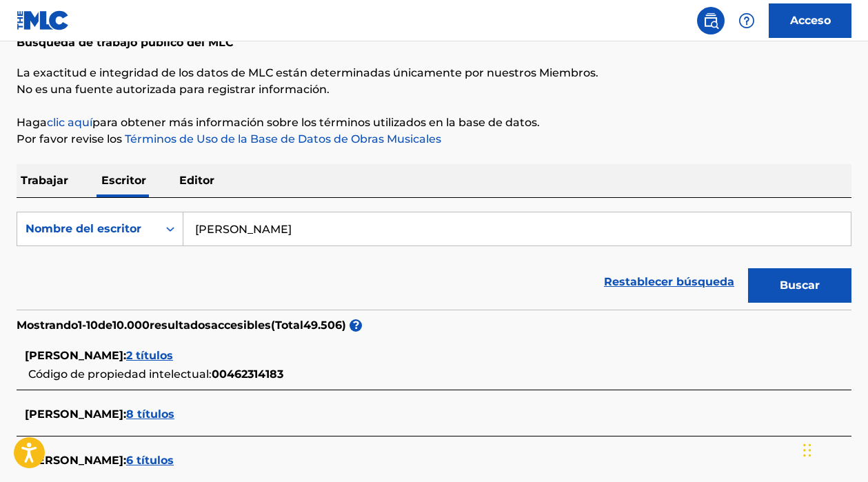 The height and width of the screenshot is (482, 868). Describe the element at coordinates (69, 138) in the screenshot. I see `font: Por favor revise los` at that location.